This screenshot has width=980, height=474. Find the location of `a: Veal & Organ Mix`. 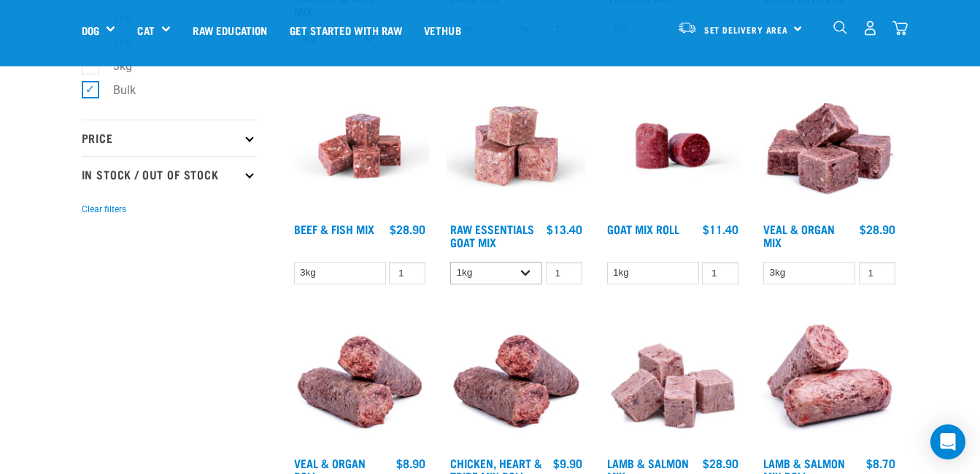

a: Veal & Organ Mix is located at coordinates (799, 235).